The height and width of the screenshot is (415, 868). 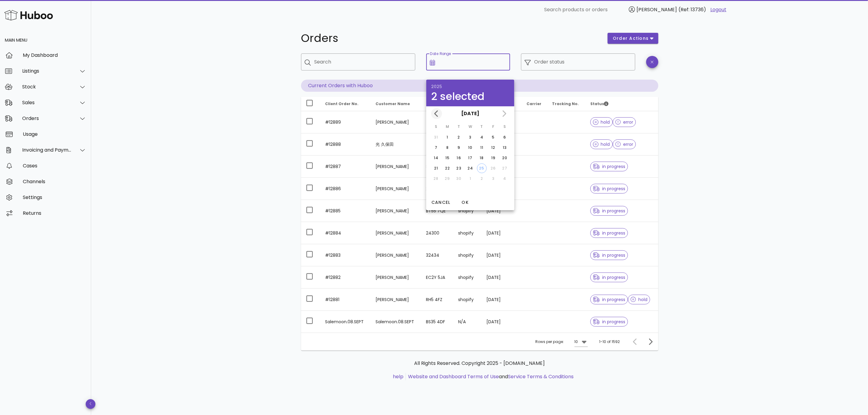 I want to click on td: 32434, so click(x=437, y=255).